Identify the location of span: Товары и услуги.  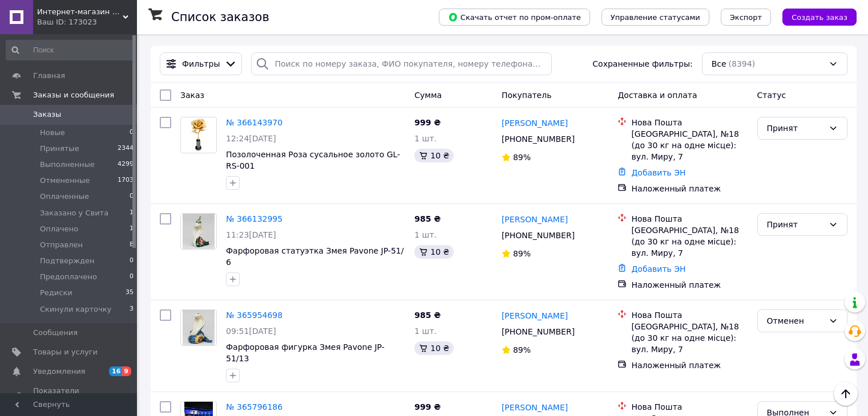
(65, 352).